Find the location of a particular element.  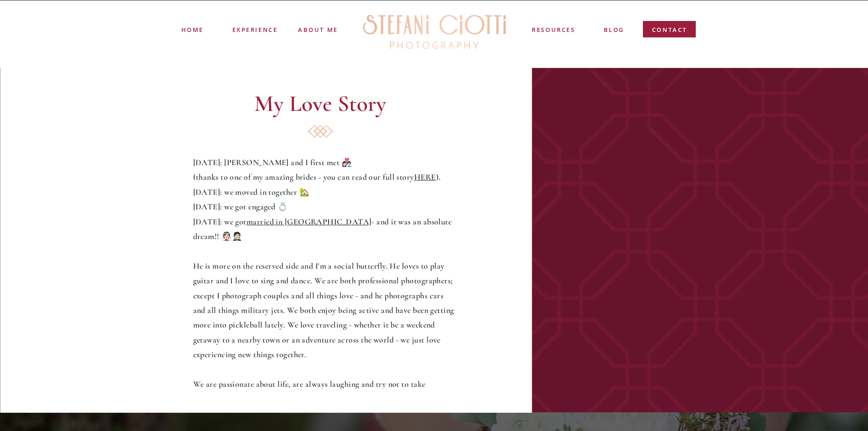

nav: experience is located at coordinates (255, 29).